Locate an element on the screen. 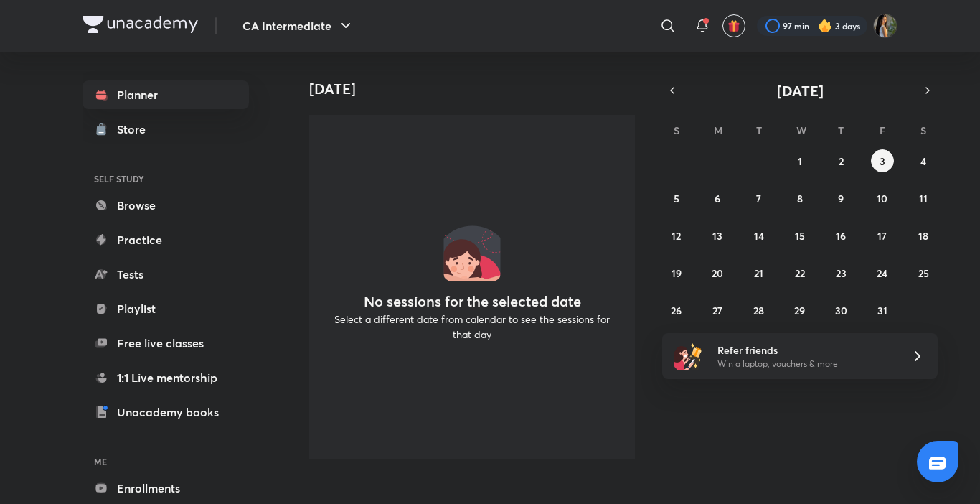 This screenshot has width=980, height=504. abbr: Sunday is located at coordinates (676, 130).